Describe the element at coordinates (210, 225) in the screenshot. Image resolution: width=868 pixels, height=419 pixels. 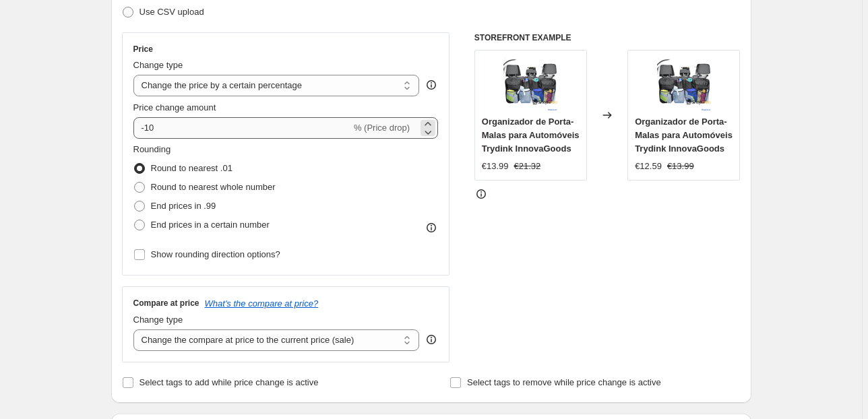
I see `span: End prices in a certain number` at that location.